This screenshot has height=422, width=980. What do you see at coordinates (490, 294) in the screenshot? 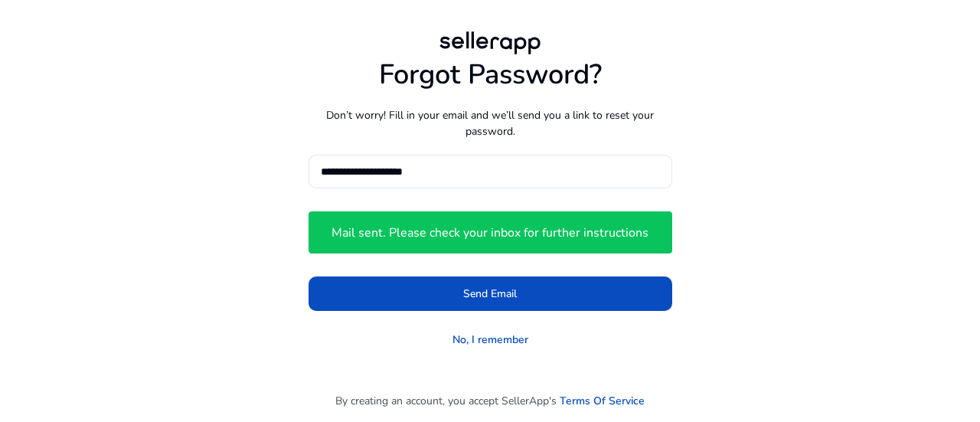
I see `span: Send Email` at bounding box center [490, 294].